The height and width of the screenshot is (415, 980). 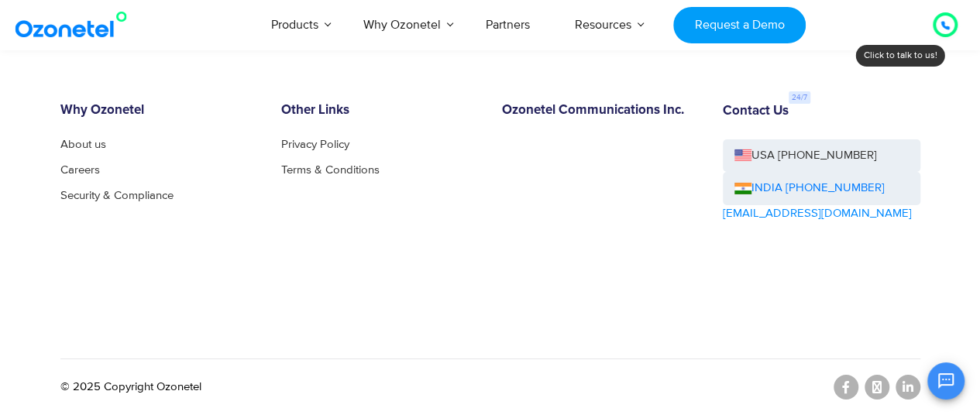 What do you see at coordinates (330, 170) in the screenshot?
I see `a: Terms & Conditions` at bounding box center [330, 170].